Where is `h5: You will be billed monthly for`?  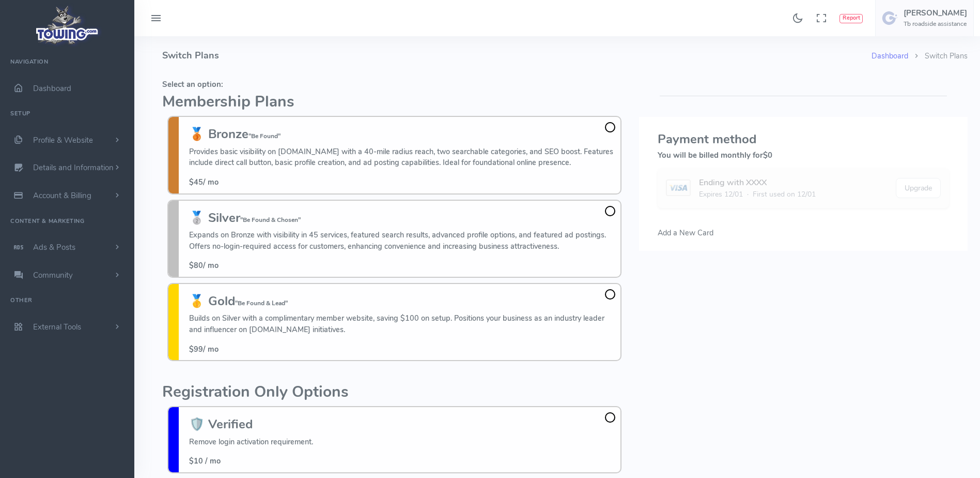
h5: You will be billed monthly for is located at coordinates (803, 155).